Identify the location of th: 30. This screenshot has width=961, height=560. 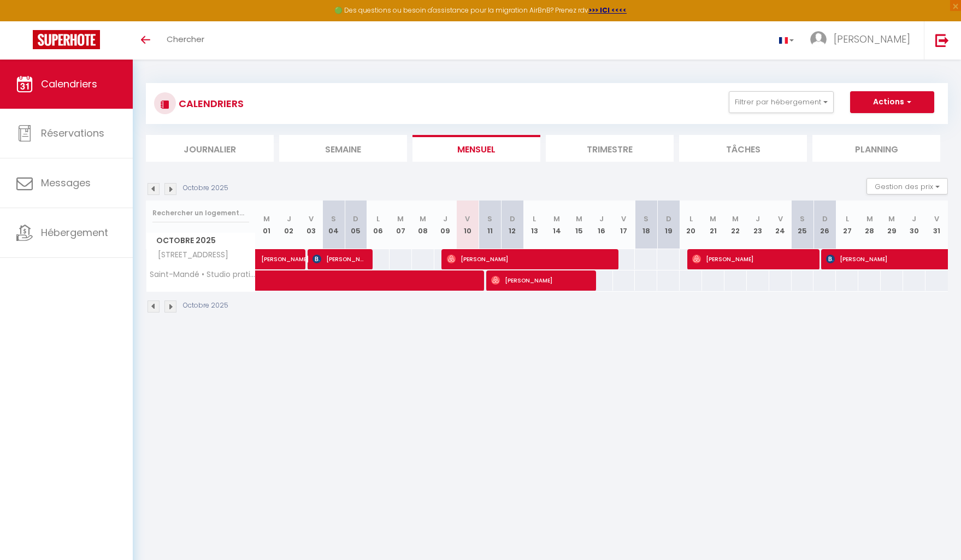
(914, 224).